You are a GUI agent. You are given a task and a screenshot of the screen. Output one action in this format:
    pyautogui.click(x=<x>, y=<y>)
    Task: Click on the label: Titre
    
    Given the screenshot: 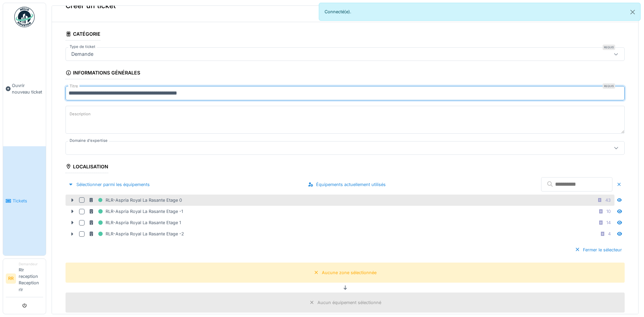 What is the action you would take?
    pyautogui.click(x=74, y=86)
    